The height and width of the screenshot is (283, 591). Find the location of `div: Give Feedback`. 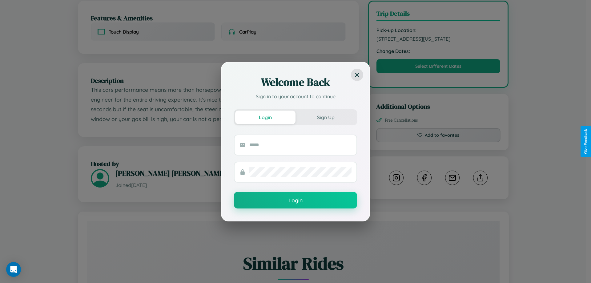

div: Give Feedback is located at coordinates (585, 141).